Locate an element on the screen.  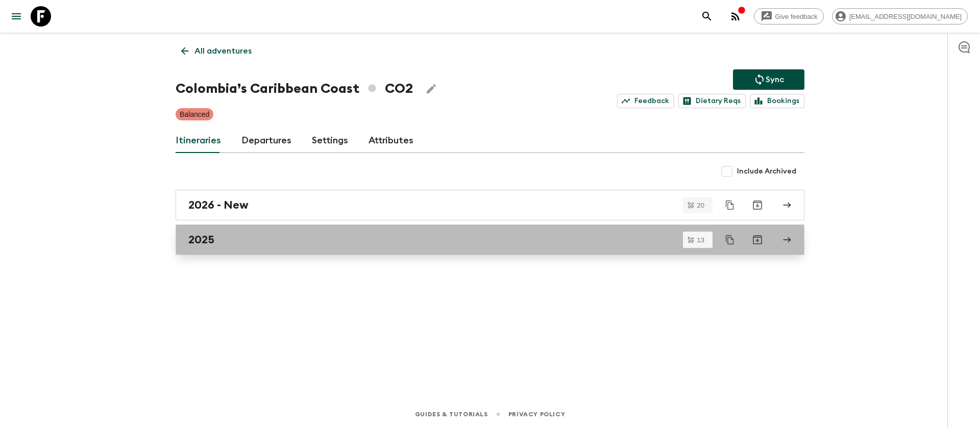
a: 2026 - New is located at coordinates (490, 205).